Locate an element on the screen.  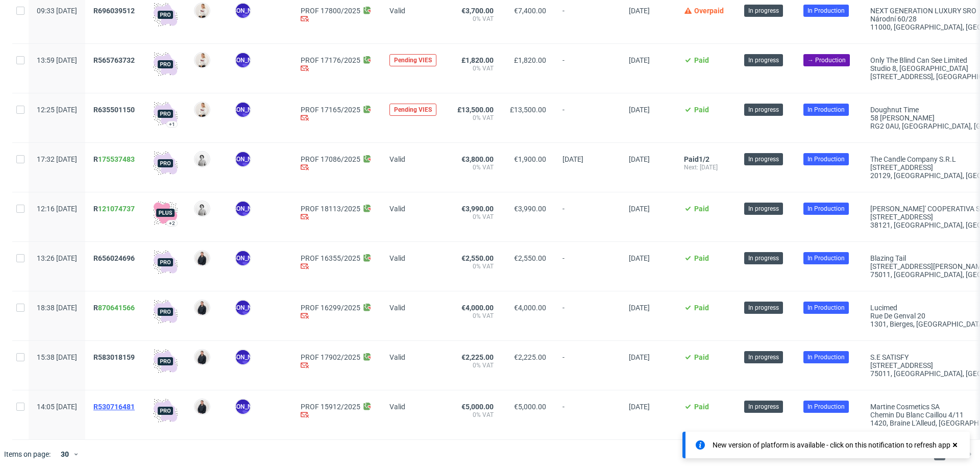
div: New version of platform is available - click on this notification to refresh app is located at coordinates (831, 445).